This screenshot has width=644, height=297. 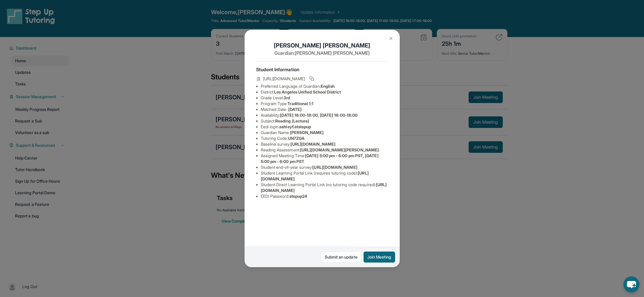 I want to click on span: 3rd, so click(x=286, y=98).